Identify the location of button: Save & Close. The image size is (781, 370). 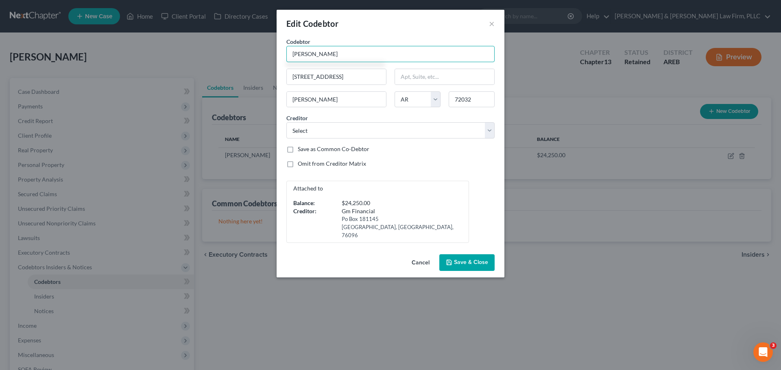
(467, 263).